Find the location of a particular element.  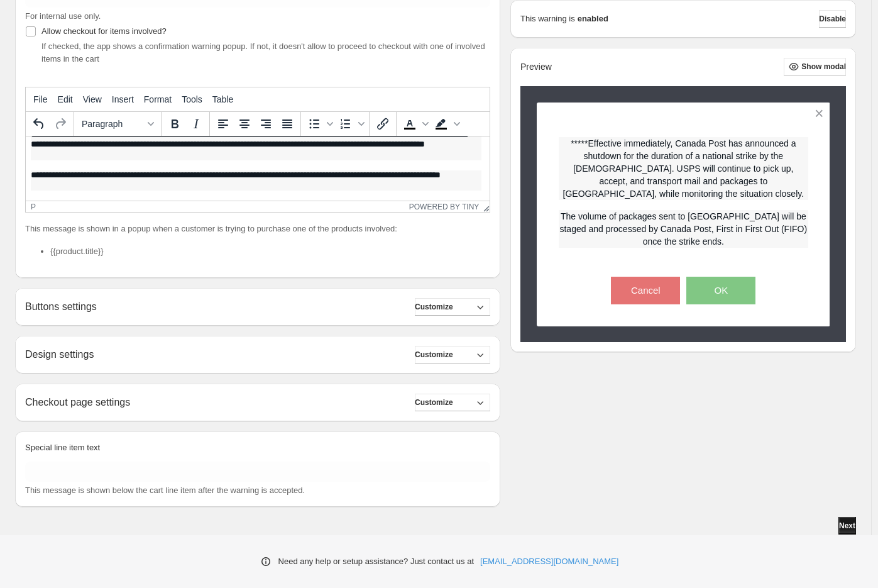

div: Background color is located at coordinates (447, 124).